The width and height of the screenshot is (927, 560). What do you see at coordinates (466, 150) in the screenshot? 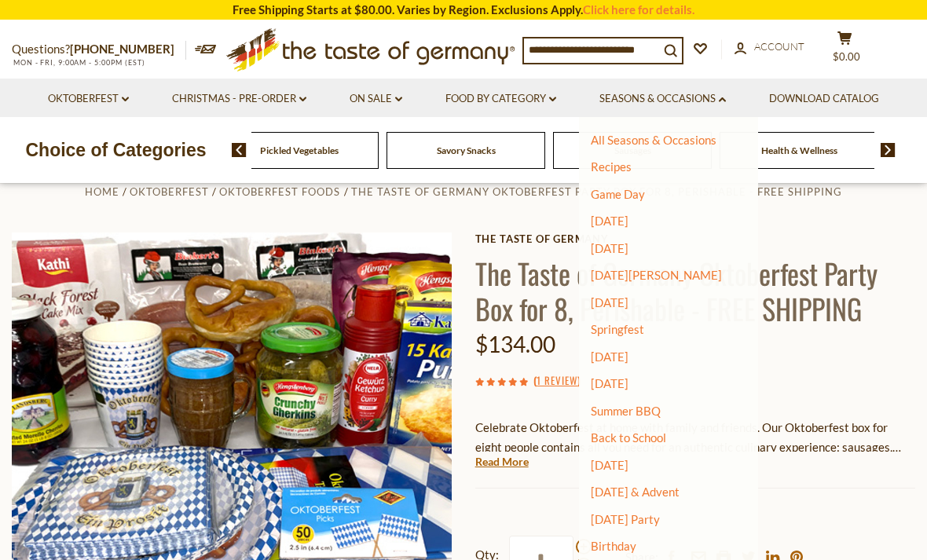
I see `a: Savory Snacks` at bounding box center [466, 150].